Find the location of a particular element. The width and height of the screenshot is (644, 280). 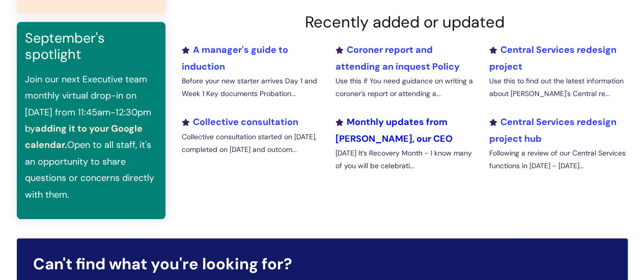

p: Use this if You need guidance on writing a coroner’s report or attending a... is located at coordinates (404, 87).